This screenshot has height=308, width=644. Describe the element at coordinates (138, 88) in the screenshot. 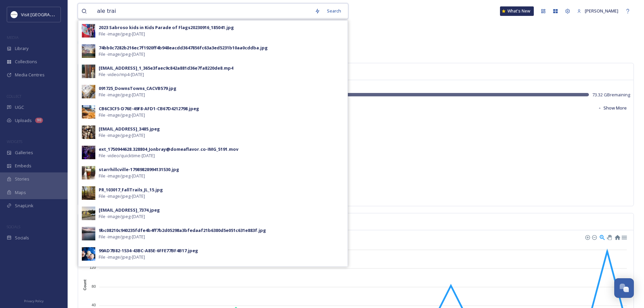

I see `div: 091725_DownsTowns_CACVB579.jpg` at that location.